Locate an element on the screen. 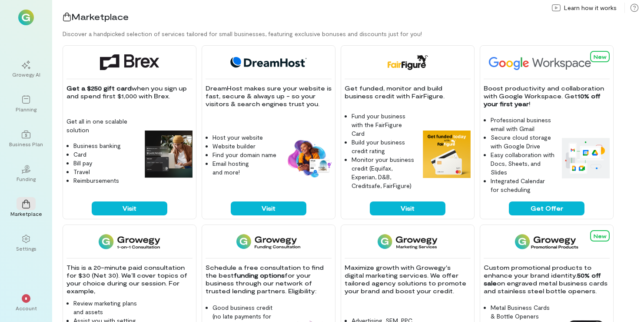  img: DreamHost is located at coordinates (269, 62).